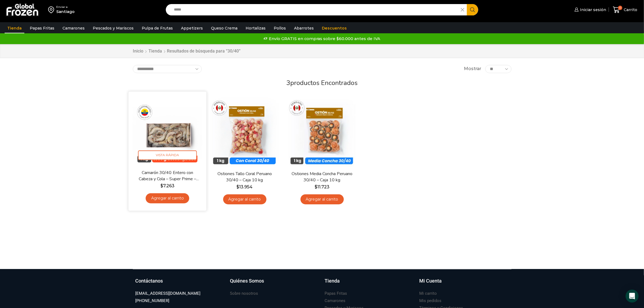  I want to click on h3: Quiénes Somos, so click(247, 281).